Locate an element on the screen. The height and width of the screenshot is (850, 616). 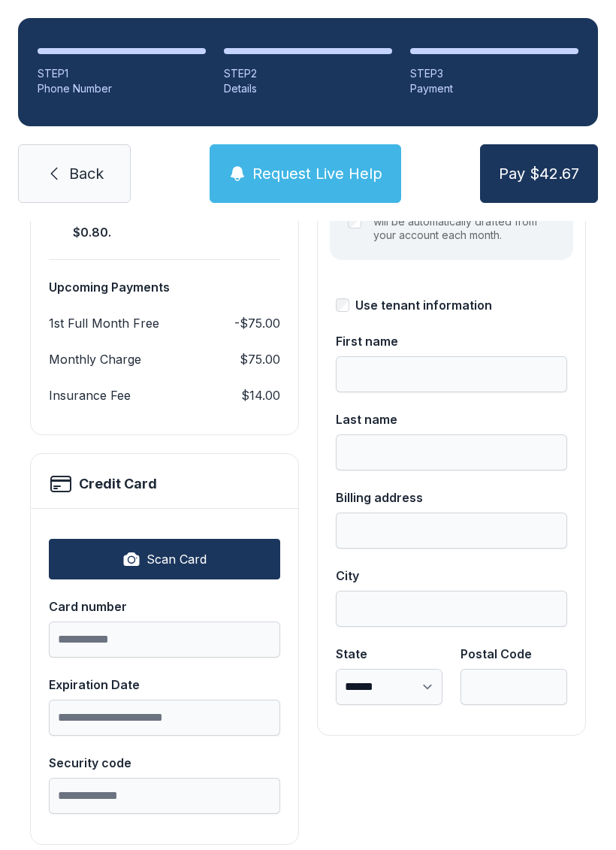
input: Card number is located at coordinates (165, 640).